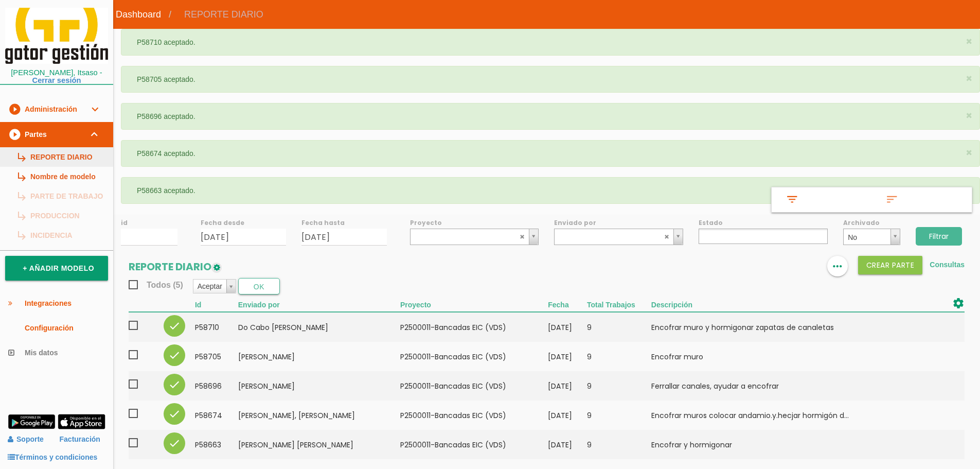  What do you see at coordinates (946, 264) in the screenshot?
I see `a: Consultas` at bounding box center [946, 264].